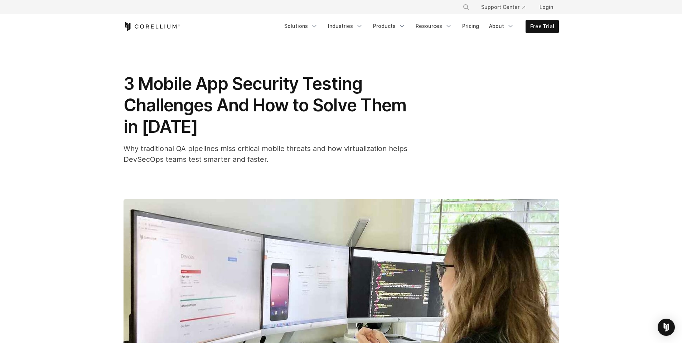 This screenshot has width=682, height=343. Describe the element at coordinates (434, 26) in the screenshot. I see `a: Resources` at that location.